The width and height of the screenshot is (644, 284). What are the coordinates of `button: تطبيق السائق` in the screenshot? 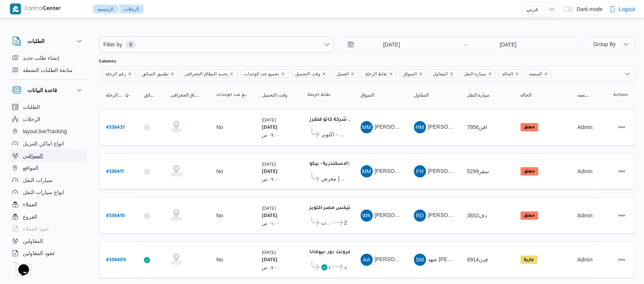 It's located at (150, 95).